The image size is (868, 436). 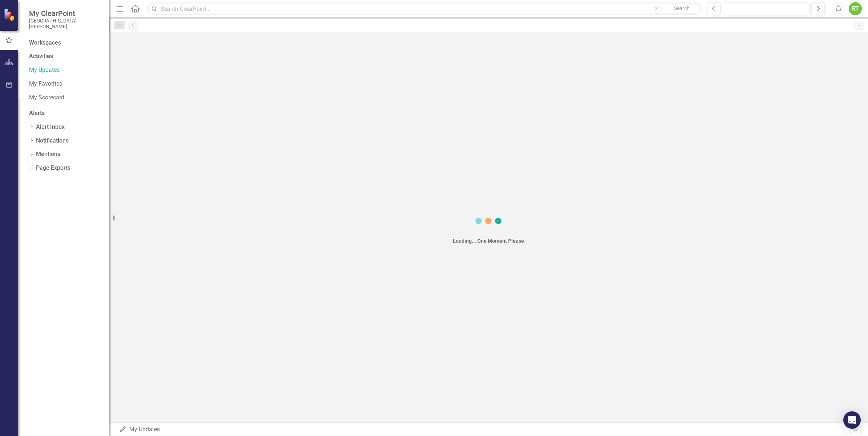 What do you see at coordinates (424, 9) in the screenshot?
I see `input: Search ClearPoint...` at bounding box center [424, 9].